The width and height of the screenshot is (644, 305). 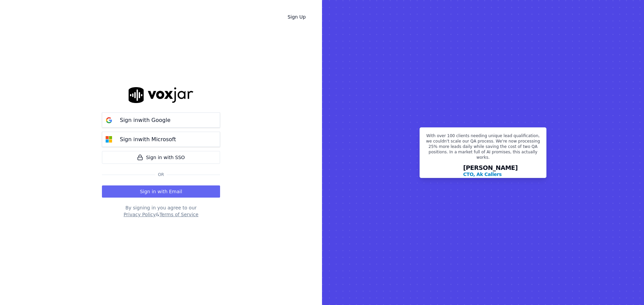 I want to click on button: Sign inwith Google, so click(x=161, y=120).